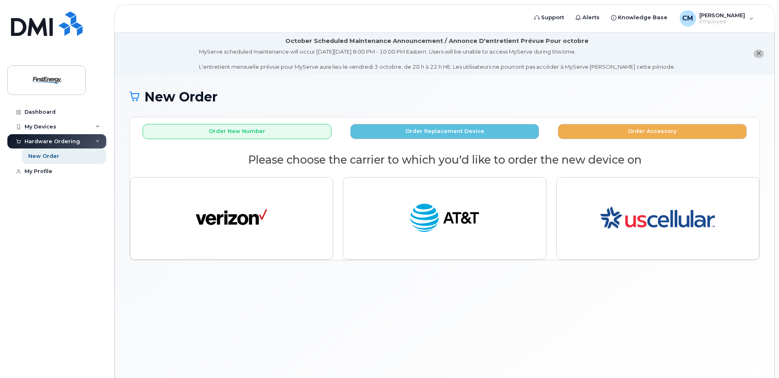 The height and width of the screenshot is (378, 779). What do you see at coordinates (437, 41) in the screenshot?
I see `div: October Scheduled Maintenance Announcement / Annonce D'entretient Prévue Pour octobre` at bounding box center [437, 41].